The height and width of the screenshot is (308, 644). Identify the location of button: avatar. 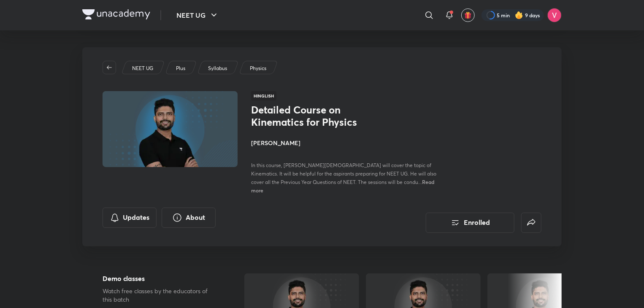
(468, 16).